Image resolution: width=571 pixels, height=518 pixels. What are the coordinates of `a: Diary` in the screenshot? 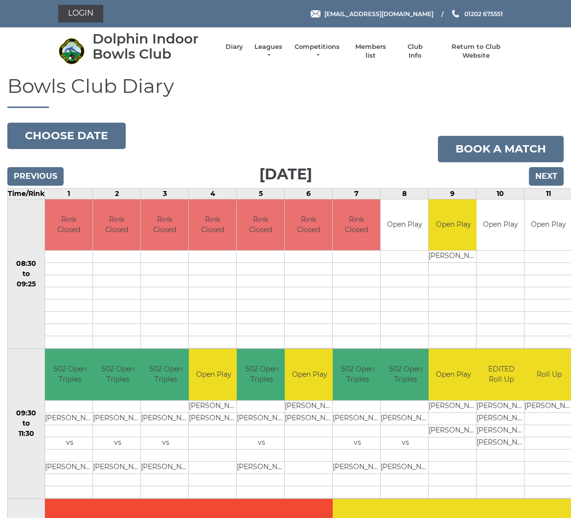 It's located at (234, 47).